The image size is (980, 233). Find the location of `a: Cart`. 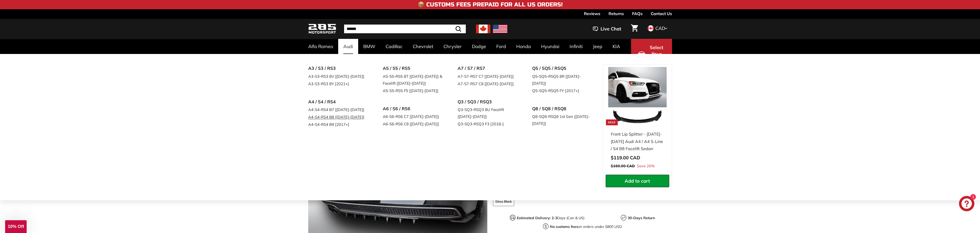

a: Cart is located at coordinates (634, 29).